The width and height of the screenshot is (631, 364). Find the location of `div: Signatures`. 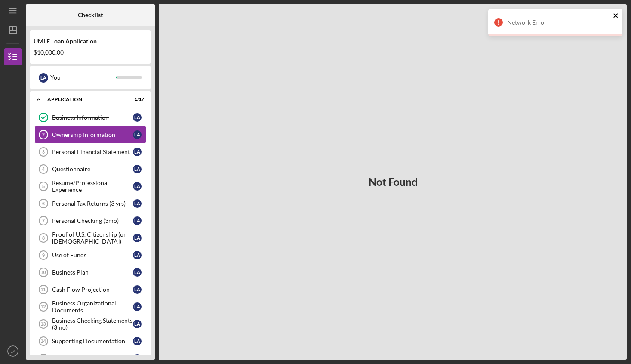

div: Signatures is located at coordinates (93, 358).